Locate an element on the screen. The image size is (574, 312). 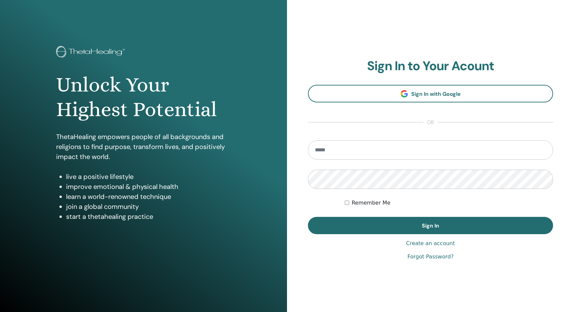
a: Sign In with Google is located at coordinates (431, 93).